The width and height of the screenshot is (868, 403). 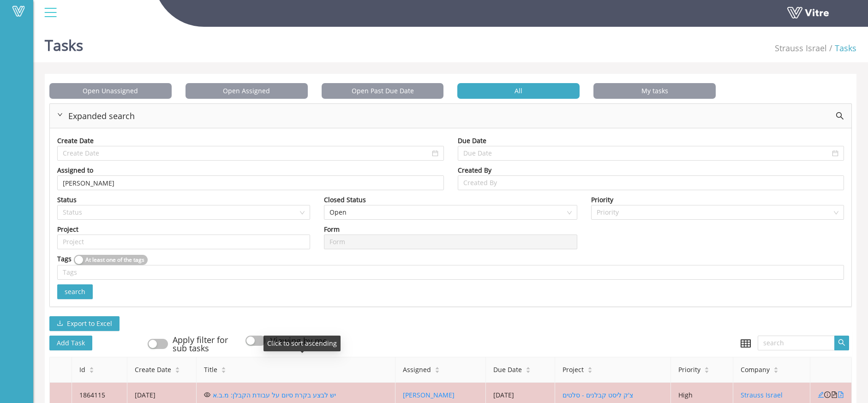 I want to click on span: Assigned, so click(x=417, y=370).